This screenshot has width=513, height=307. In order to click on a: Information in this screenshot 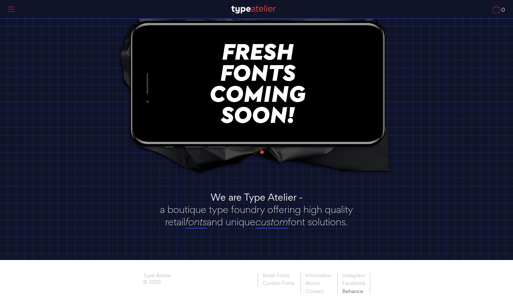, I will do `click(318, 276)`.